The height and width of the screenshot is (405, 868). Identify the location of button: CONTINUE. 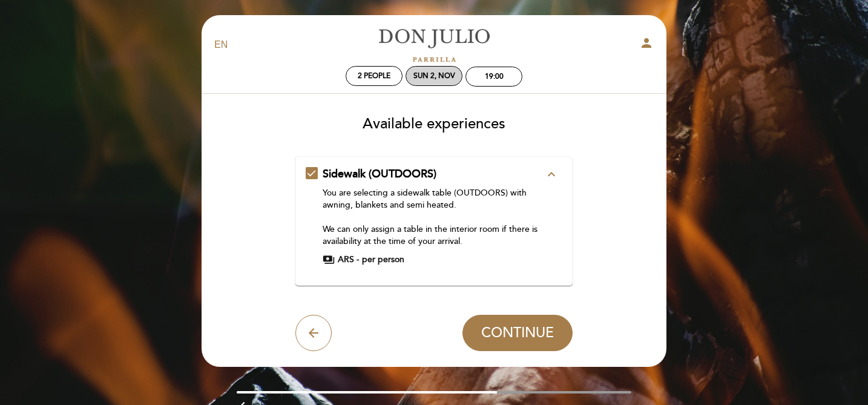
(518, 333).